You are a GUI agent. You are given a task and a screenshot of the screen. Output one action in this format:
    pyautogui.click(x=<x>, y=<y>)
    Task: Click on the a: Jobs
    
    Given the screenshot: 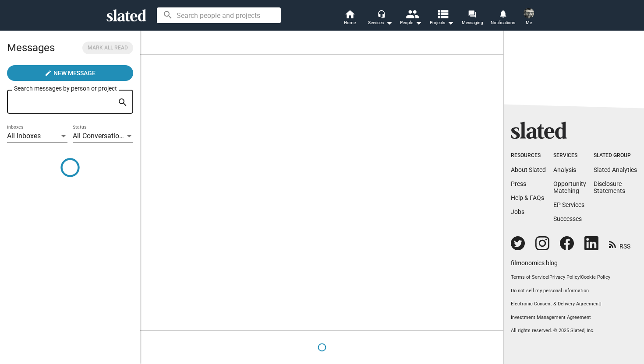 What is the action you would take?
    pyautogui.click(x=517, y=212)
    